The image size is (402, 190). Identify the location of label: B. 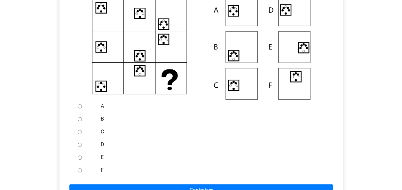
(211, 119).